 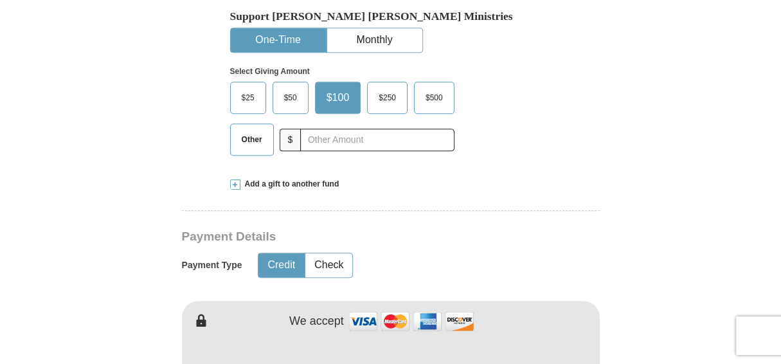 What do you see at coordinates (291, 98) in the screenshot?
I see `span: $50` at bounding box center [291, 98].